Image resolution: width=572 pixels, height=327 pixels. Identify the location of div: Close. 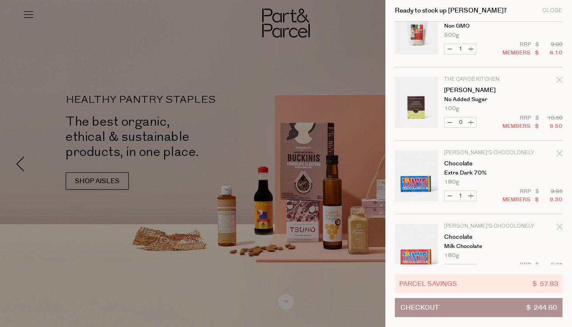
(552, 10).